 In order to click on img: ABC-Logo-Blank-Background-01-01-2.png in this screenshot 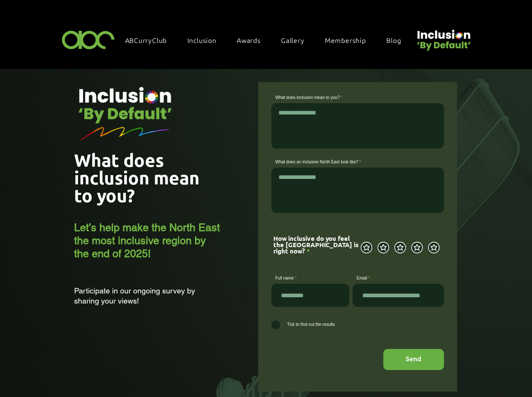, I will do `click(88, 39)`.